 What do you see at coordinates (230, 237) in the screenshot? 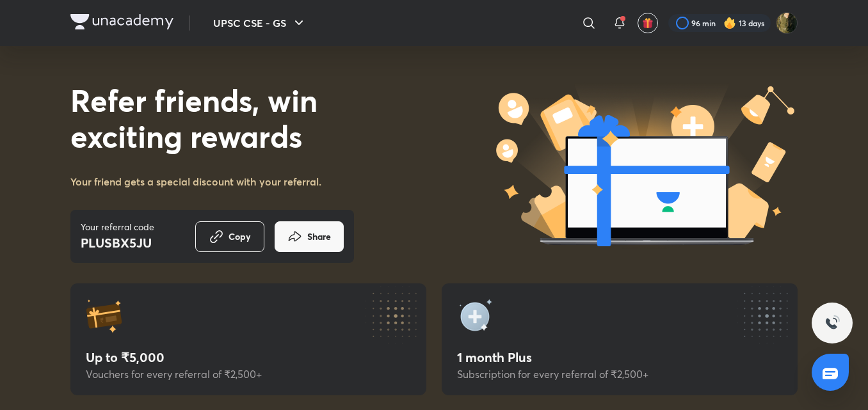
I see `button: Copy` at bounding box center [230, 237].